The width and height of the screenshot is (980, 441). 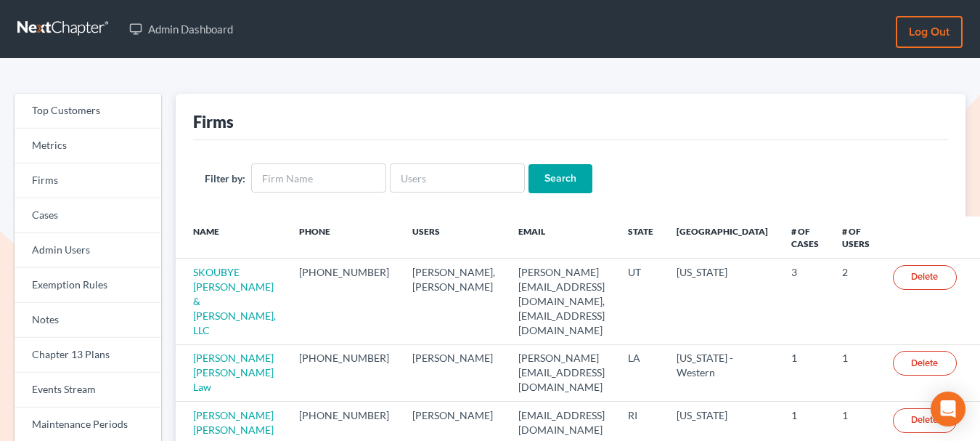 I want to click on a: Admin Dashboard, so click(x=181, y=29).